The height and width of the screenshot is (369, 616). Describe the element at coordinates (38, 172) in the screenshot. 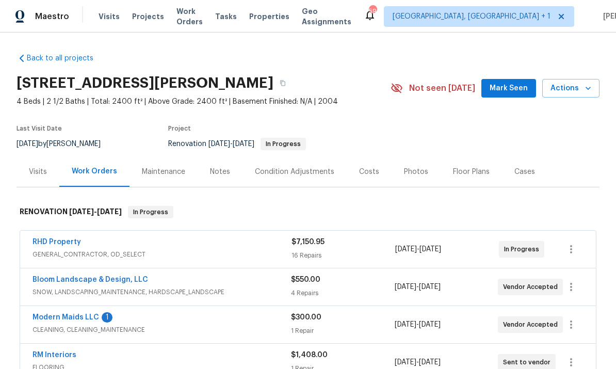

I see `div: Visits` at that location.